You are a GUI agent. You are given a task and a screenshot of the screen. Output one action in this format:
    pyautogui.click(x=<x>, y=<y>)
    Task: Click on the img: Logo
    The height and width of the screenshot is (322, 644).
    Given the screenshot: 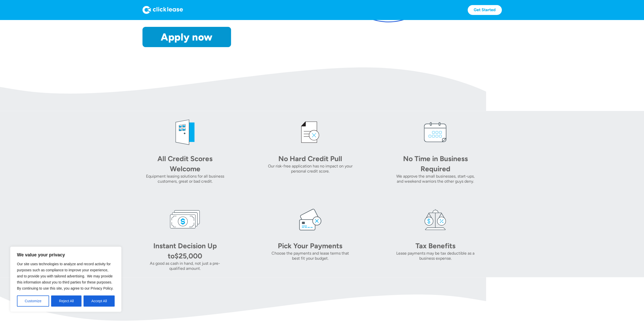 What is the action you would take?
    pyautogui.click(x=163, y=10)
    